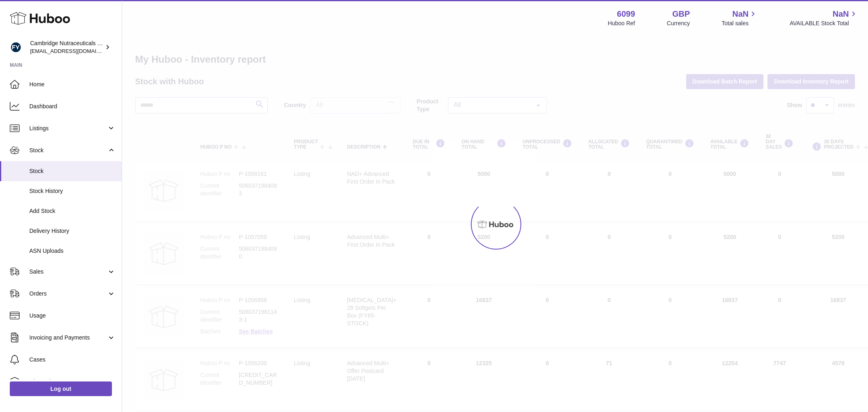 The width and height of the screenshot is (868, 412). What do you see at coordinates (72, 191) in the screenshot?
I see `span: Stock History` at bounding box center [72, 191].